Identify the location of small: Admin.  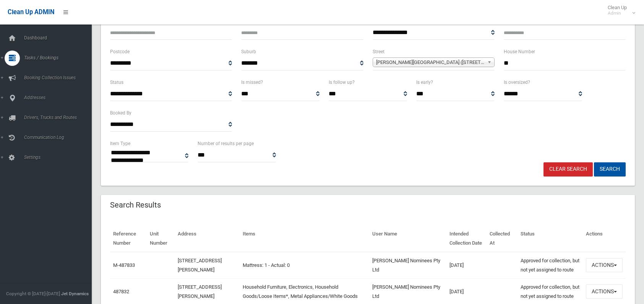
(618, 13).